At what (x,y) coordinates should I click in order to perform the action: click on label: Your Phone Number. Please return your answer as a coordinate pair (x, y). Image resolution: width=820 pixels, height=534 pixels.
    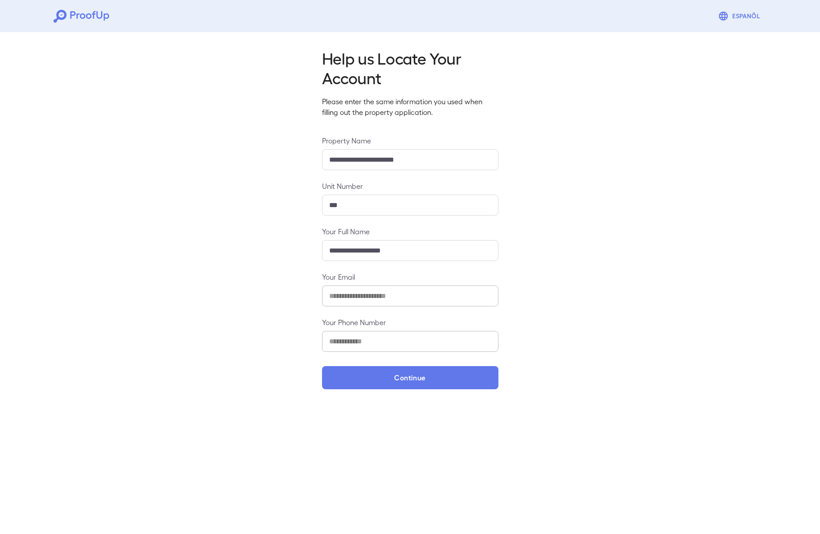
    Looking at the image, I should click on (410, 322).